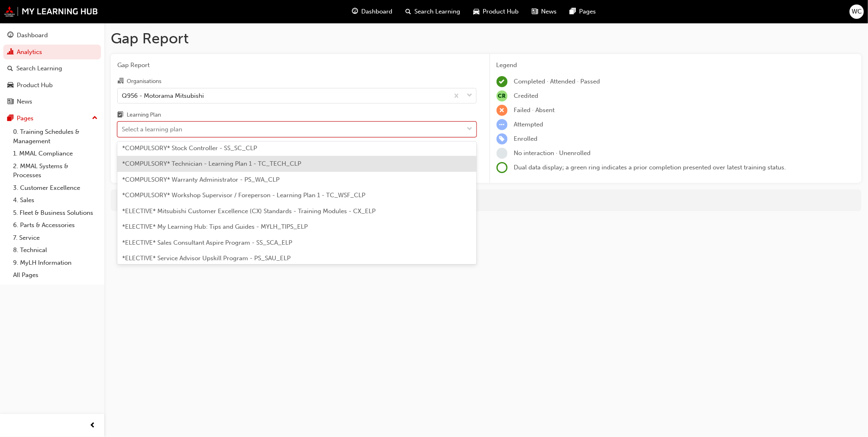  Describe the element at coordinates (24, 101) in the screenshot. I see `div: News` at that location.